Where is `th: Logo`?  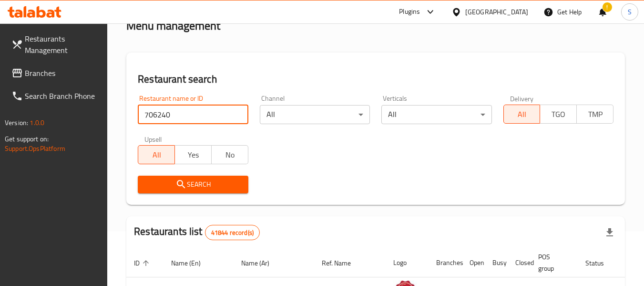 th: Logo is located at coordinates (407, 263).